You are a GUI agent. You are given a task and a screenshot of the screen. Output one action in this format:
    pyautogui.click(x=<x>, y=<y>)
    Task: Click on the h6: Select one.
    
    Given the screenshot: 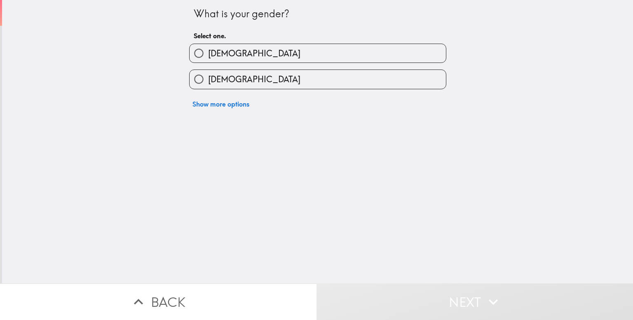 What is the action you would take?
    pyautogui.click(x=318, y=36)
    